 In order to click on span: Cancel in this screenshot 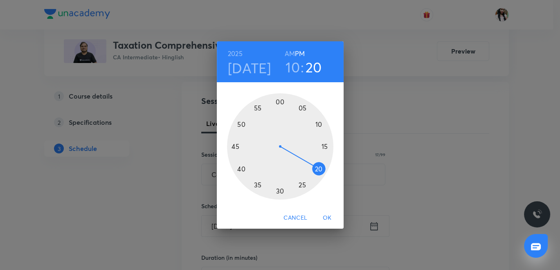, I will do `click(295, 218)`.